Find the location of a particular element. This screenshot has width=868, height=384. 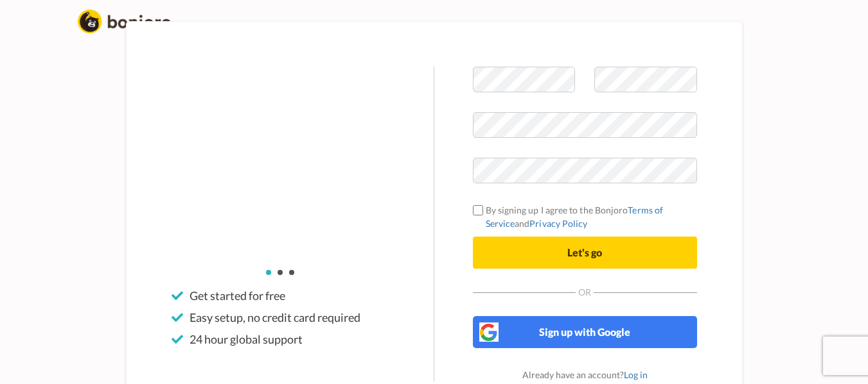

span: Easy setup, no credit card required is located at coordinates (275, 317).